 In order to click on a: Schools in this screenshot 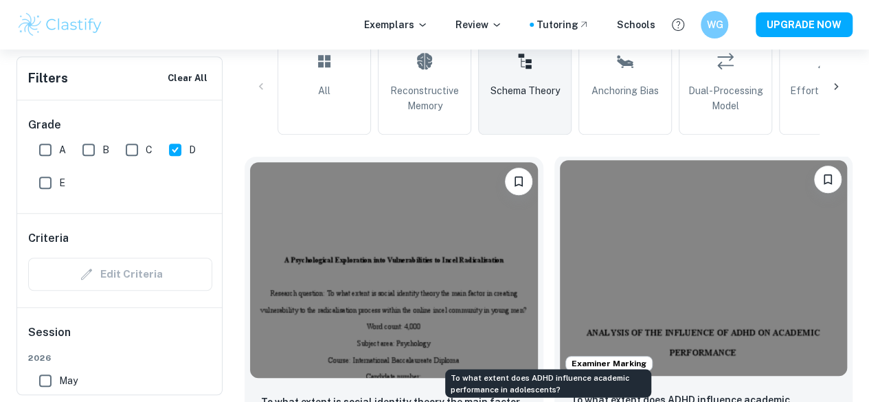, I will do `click(636, 25)`.